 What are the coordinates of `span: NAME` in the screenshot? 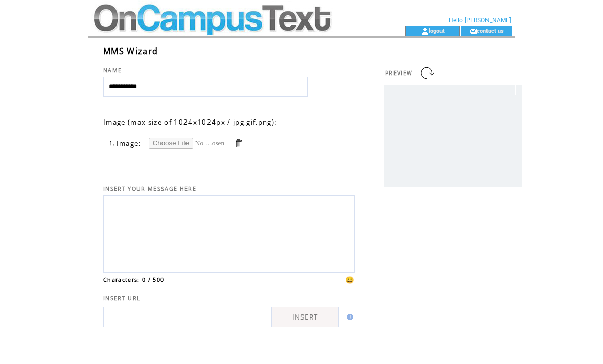 It's located at (113, 70).